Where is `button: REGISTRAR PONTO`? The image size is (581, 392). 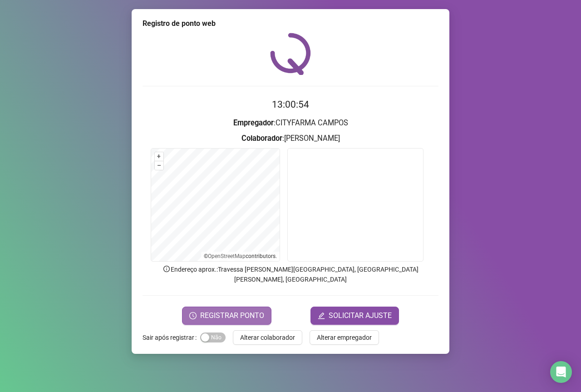
button: REGISTRAR PONTO is located at coordinates (226, 316).